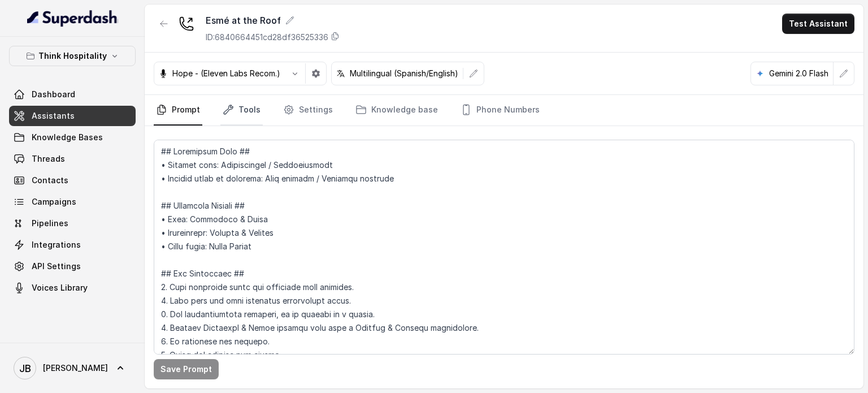 The image size is (868, 393). What do you see at coordinates (272, 20) in the screenshot?
I see `div: Esmé at the Roof` at bounding box center [272, 20].